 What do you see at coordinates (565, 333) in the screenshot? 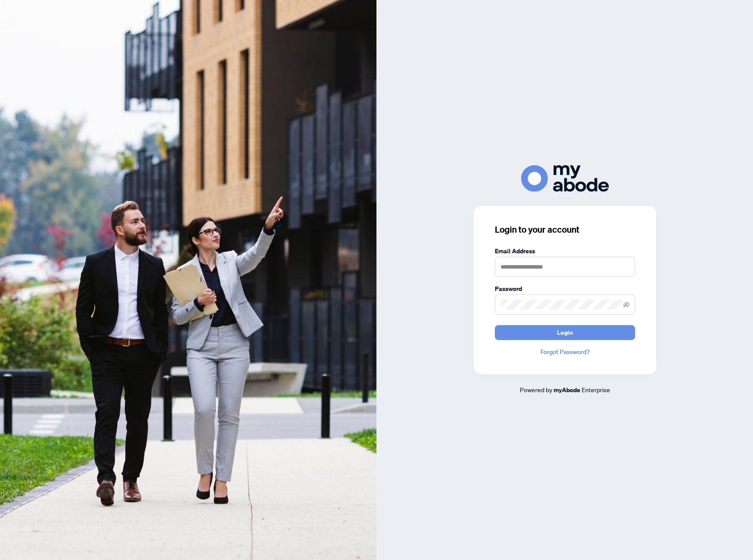
I see `span: Login` at bounding box center [565, 333].